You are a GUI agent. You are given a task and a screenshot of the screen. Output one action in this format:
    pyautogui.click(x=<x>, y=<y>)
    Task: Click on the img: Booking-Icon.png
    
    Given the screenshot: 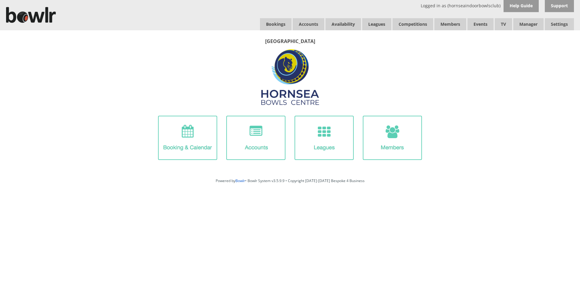 What is the action you would take?
    pyautogui.click(x=187, y=138)
    